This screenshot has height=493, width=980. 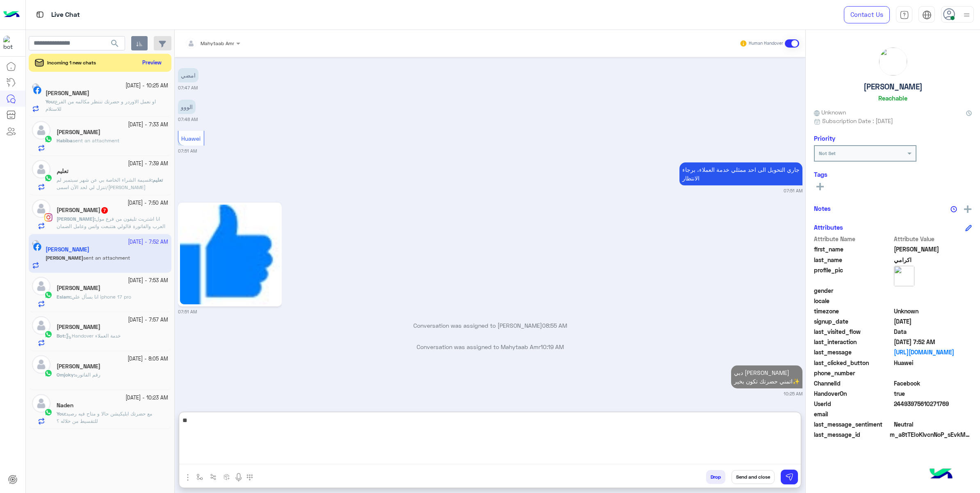 What do you see at coordinates (78, 366) in the screenshot?
I see `h5: Omjoky Ahmed` at bounding box center [78, 366].